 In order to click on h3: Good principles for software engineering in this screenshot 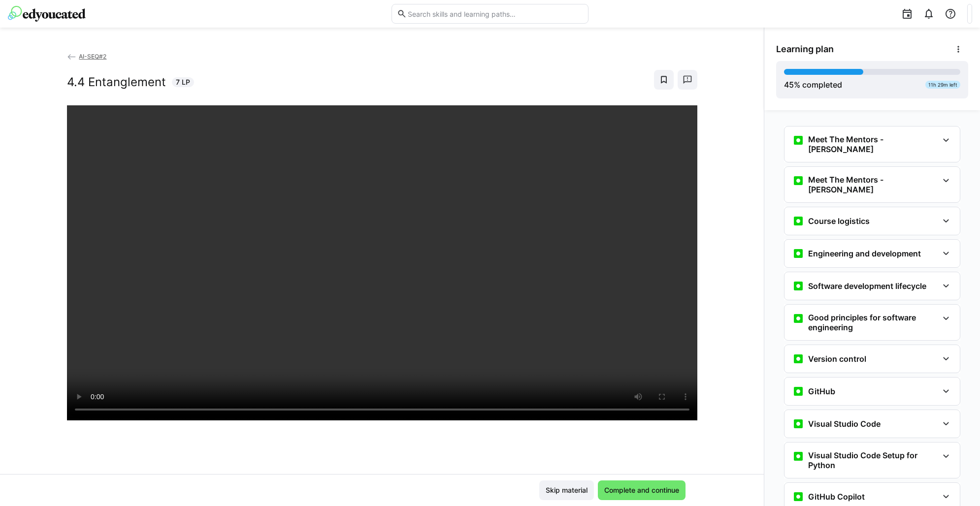, I will do `click(873, 323)`.